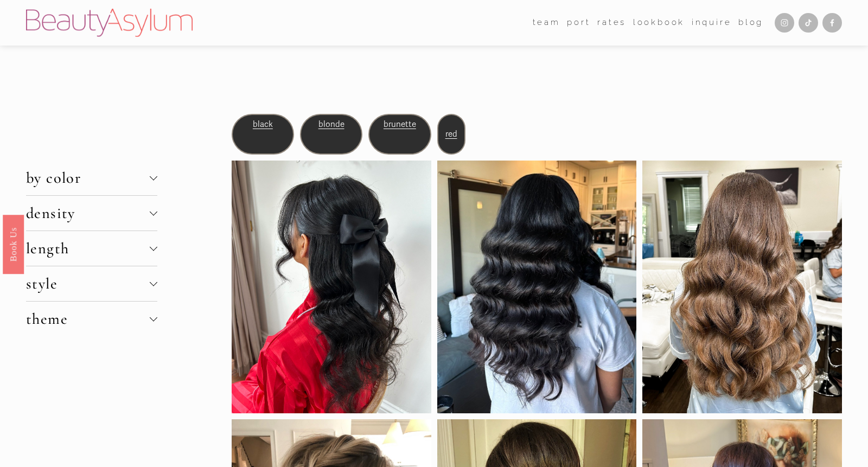 This screenshot has width=868, height=467. What do you see at coordinates (109, 23) in the screenshot?
I see `img: Beauty Asylum | Bridal Hair &amp; Makeup Charlotte &amp; Atlanta` at bounding box center [109, 23].